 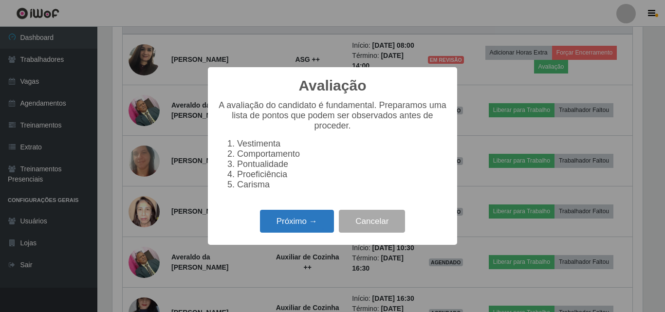 I want to click on li: Pontualidade, so click(x=342, y=164).